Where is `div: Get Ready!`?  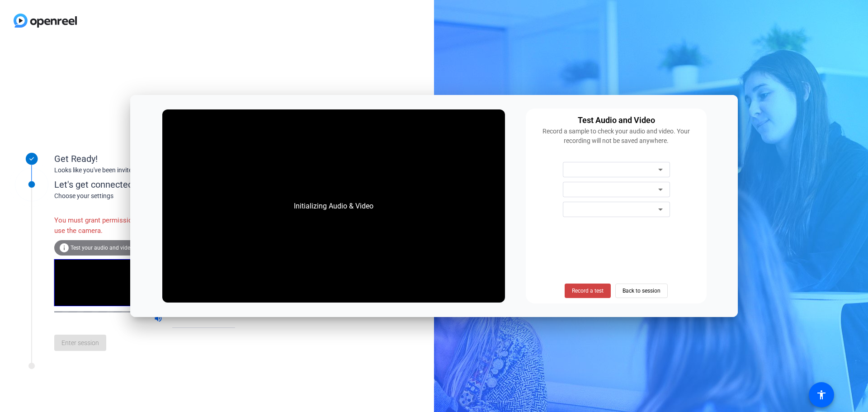 div: Get Ready! is located at coordinates (144, 158).